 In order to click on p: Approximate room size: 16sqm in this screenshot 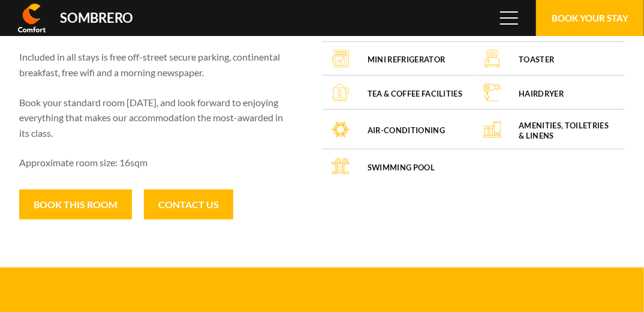, I will do `click(155, 162)`.